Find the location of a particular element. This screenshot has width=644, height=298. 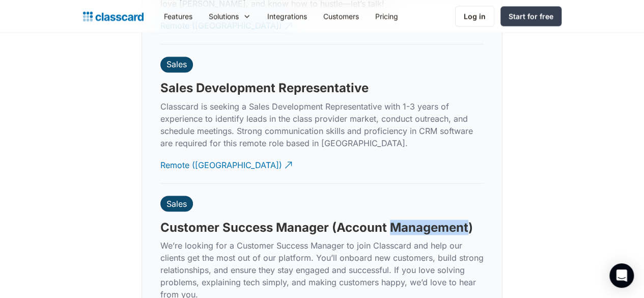

a: Start for free is located at coordinates (531, 16).